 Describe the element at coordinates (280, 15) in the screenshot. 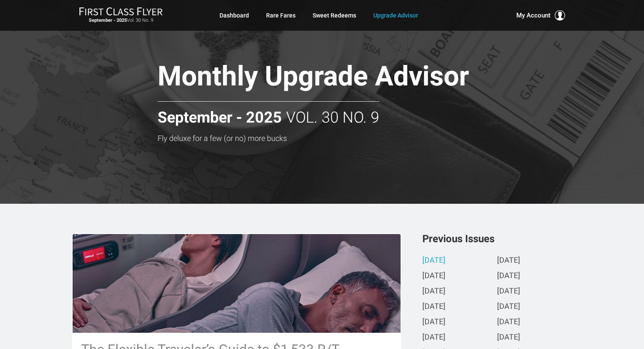

I see `a: Rare Fares` at that location.